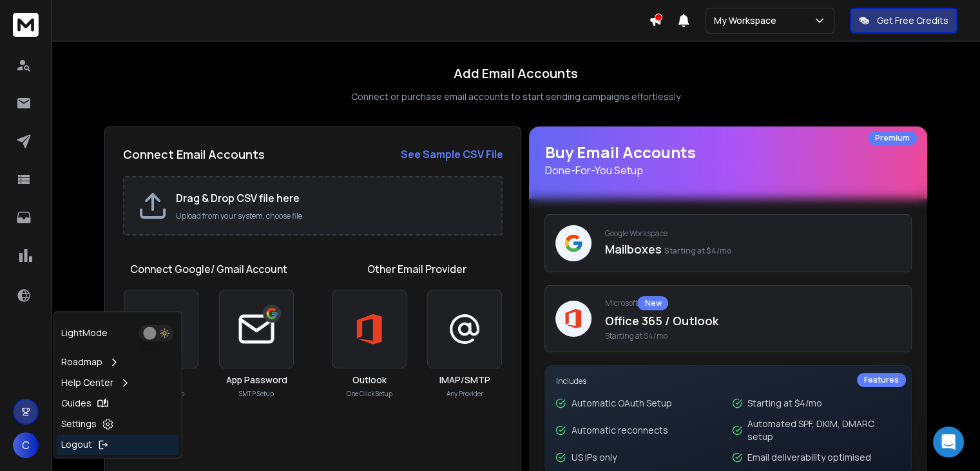 The width and height of the screenshot is (980, 471). What do you see at coordinates (753, 249) in the screenshot?
I see `p: Mailboxes` at bounding box center [753, 249].